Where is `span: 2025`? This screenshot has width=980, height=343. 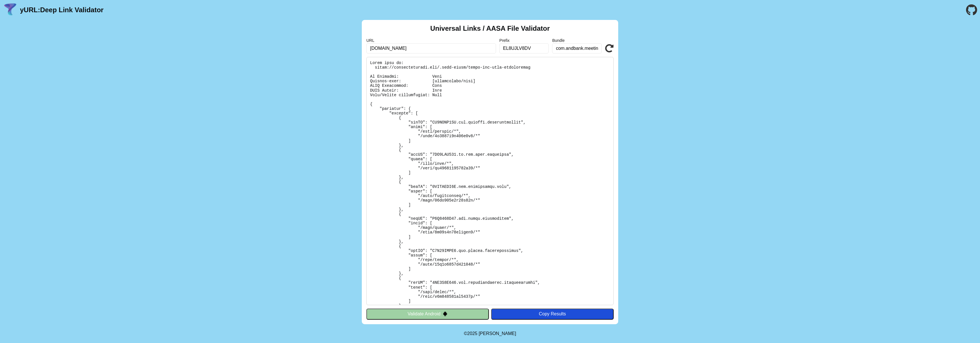 span: 2025 is located at coordinates (472, 333).